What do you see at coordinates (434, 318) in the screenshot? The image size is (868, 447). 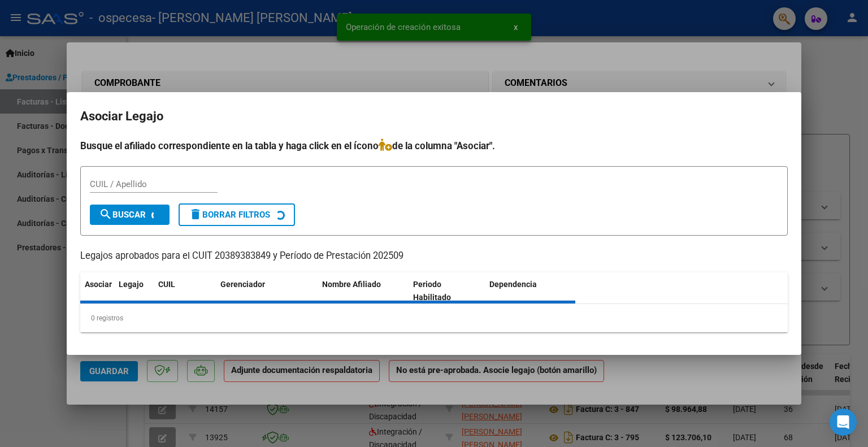 I see `div: 0 registros` at bounding box center [434, 318].